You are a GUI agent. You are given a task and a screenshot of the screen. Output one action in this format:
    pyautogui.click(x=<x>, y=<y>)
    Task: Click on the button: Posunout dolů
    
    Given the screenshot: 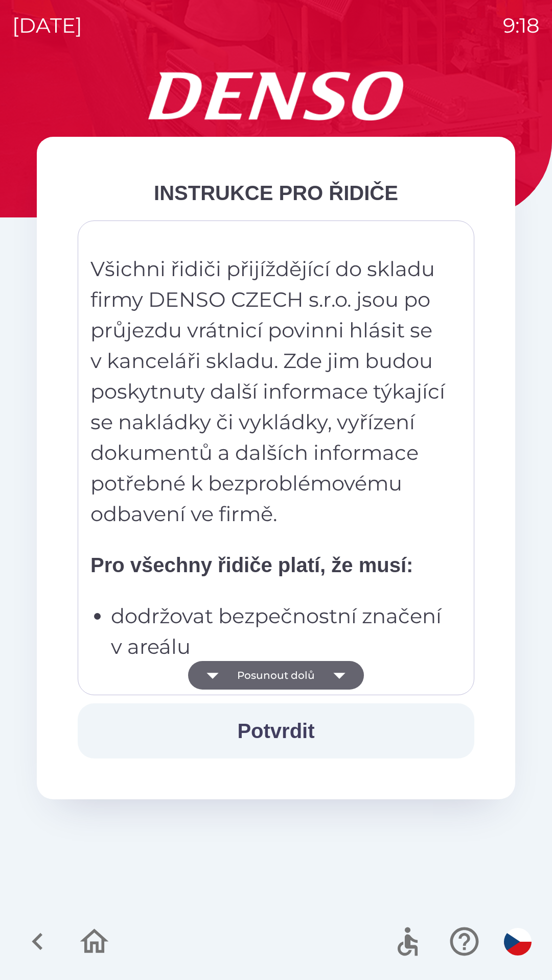 What is the action you would take?
    pyautogui.click(x=276, y=675)
    